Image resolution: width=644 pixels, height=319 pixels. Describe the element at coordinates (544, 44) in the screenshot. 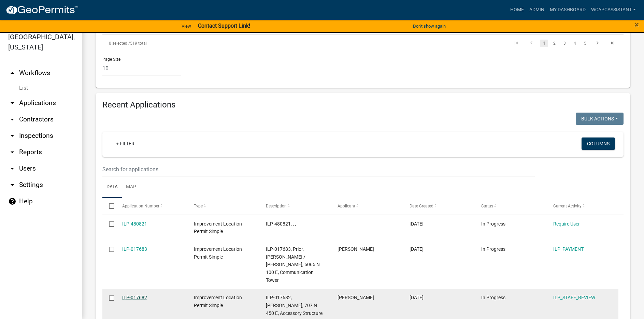

I see `a: 1` at that location.